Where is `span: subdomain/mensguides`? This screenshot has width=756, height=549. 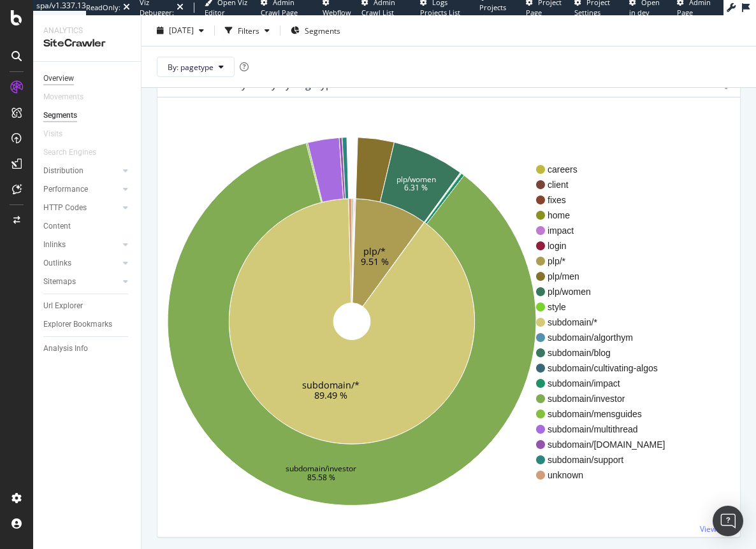
span: subdomain/mensguides is located at coordinates (606, 414).